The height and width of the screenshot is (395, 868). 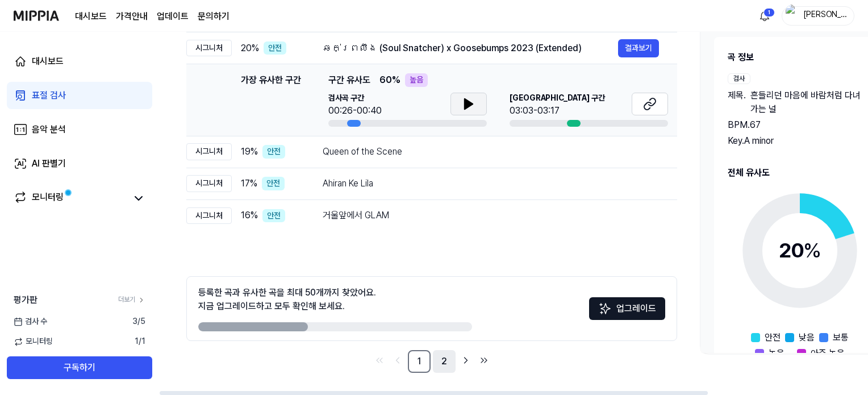 What do you see at coordinates (769, 12) in the screenshot?
I see `div: 1` at bounding box center [769, 12].